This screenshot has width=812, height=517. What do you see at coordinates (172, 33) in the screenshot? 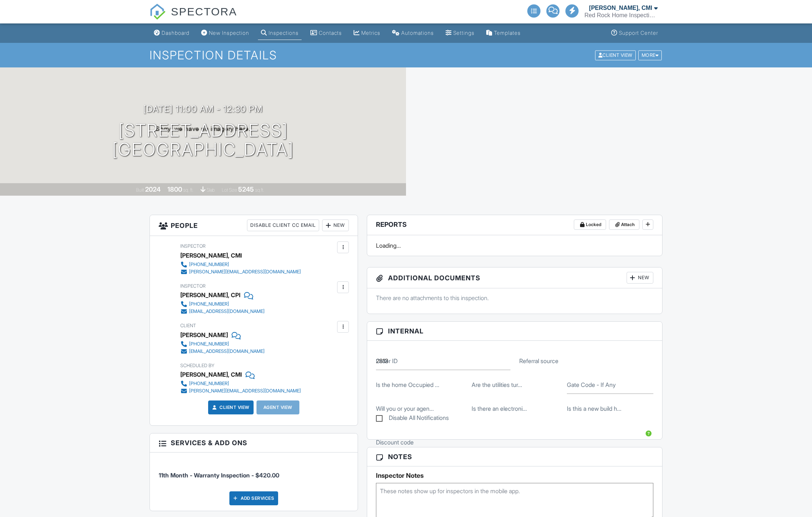
I see `a: Dashboard` at bounding box center [172, 33].